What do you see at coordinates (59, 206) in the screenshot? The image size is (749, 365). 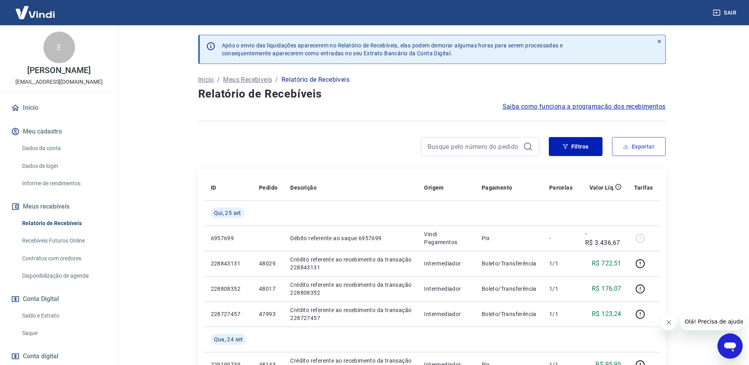 I see `button: Meus recebíveis` at bounding box center [59, 206].